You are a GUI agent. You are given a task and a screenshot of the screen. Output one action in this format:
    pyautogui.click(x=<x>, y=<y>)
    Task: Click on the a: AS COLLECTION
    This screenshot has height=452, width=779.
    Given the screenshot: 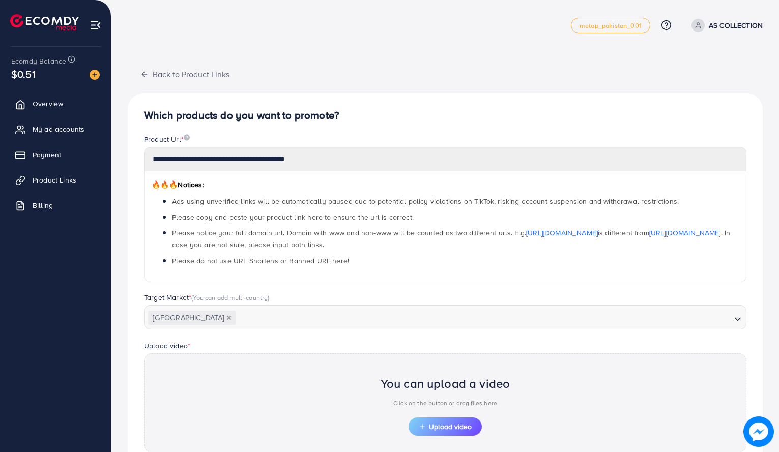 What is the action you would take?
    pyautogui.click(x=725, y=25)
    